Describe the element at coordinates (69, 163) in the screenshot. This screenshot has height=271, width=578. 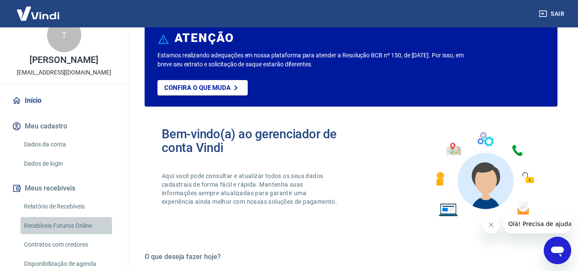
I see `a: Dados de login` at that location.